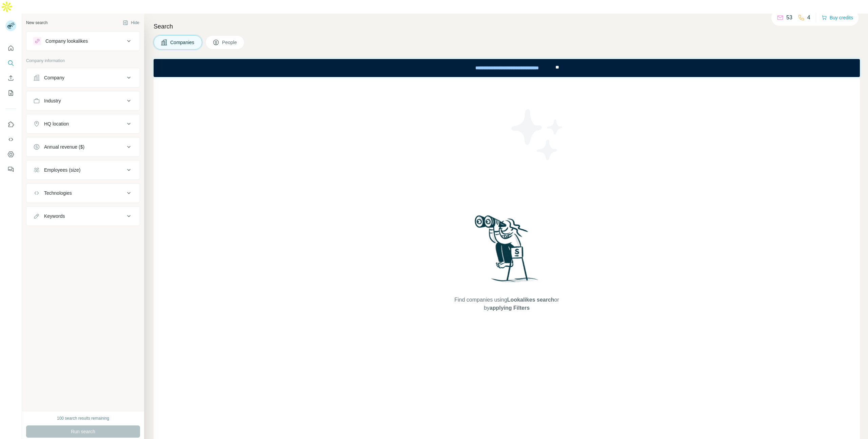  What do you see at coordinates (83, 41) in the screenshot?
I see `button: Company lookalikes` at bounding box center [83, 41].